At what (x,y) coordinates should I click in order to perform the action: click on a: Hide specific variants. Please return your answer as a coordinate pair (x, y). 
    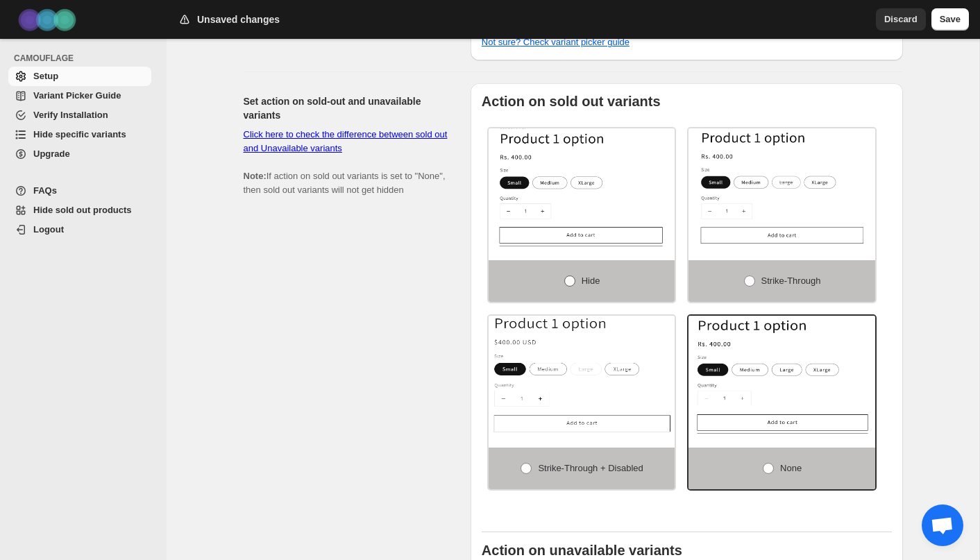
    Looking at the image, I should click on (80, 134).